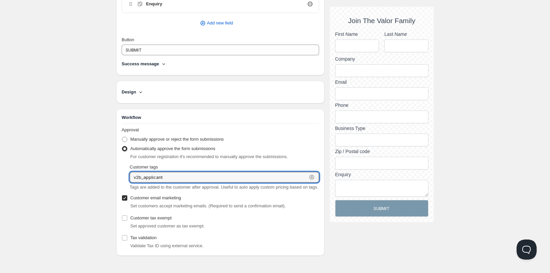  I want to click on span: Set approved customer as tax exempt., so click(168, 225).